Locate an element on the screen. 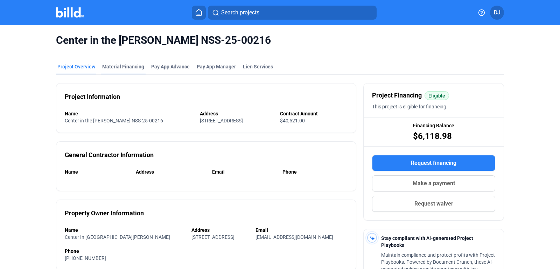  div: General Contractor Information is located at coordinates (109, 155).